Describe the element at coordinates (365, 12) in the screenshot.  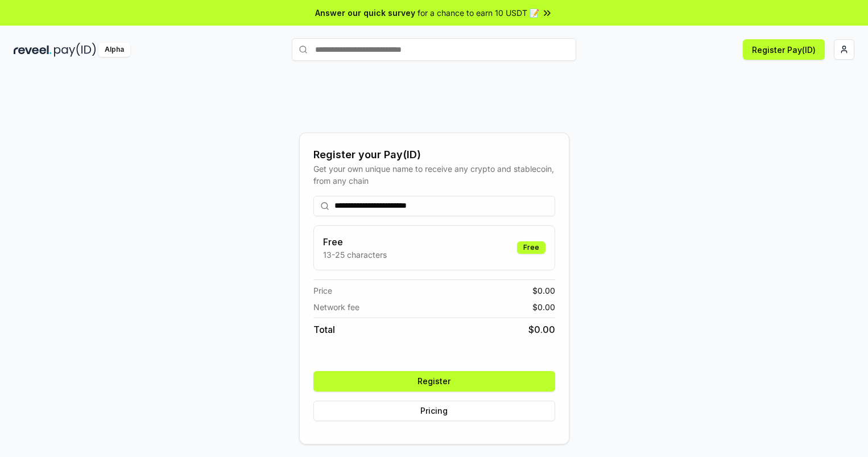
I see `span: Answer our quick survey` at that location.